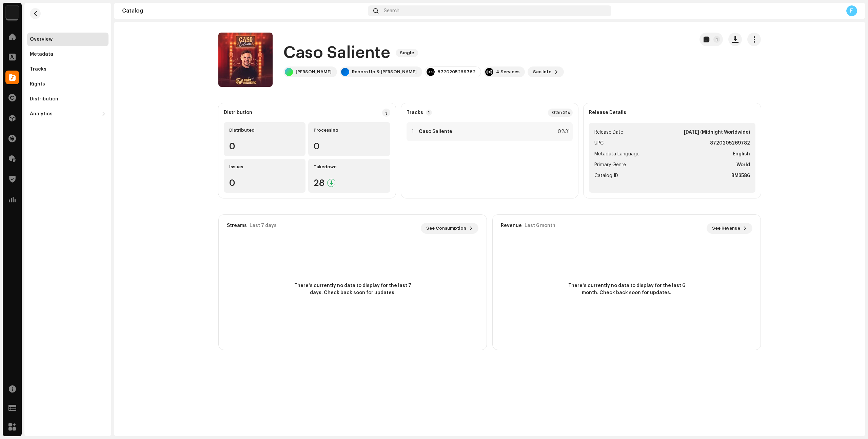 The width and height of the screenshot is (868, 439). Describe the element at coordinates (244, 11) in the screenshot. I see `div: Catalog` at that location.